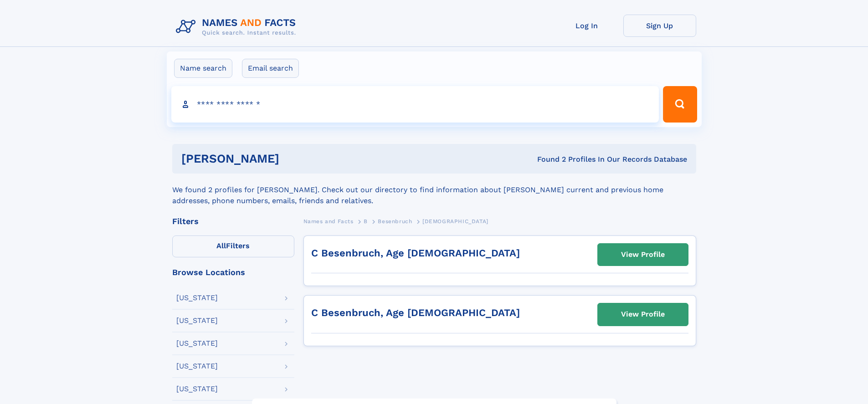 The height and width of the screenshot is (404, 868). What do you see at coordinates (394, 221) in the screenshot?
I see `span: Besenbruch` at bounding box center [394, 221].